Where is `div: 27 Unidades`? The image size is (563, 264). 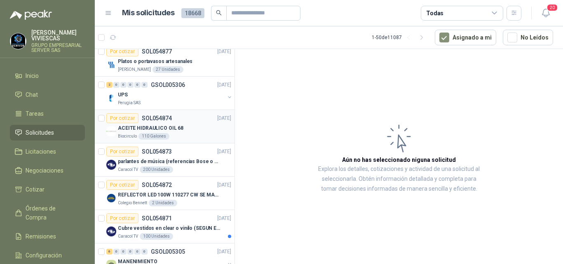 div: 27 Unidades is located at coordinates (168, 70).